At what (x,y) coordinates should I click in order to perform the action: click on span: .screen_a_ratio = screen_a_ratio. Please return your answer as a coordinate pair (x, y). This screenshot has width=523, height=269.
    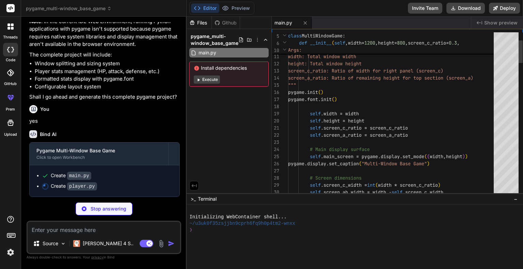
    Looking at the image, I should click on (364, 135).